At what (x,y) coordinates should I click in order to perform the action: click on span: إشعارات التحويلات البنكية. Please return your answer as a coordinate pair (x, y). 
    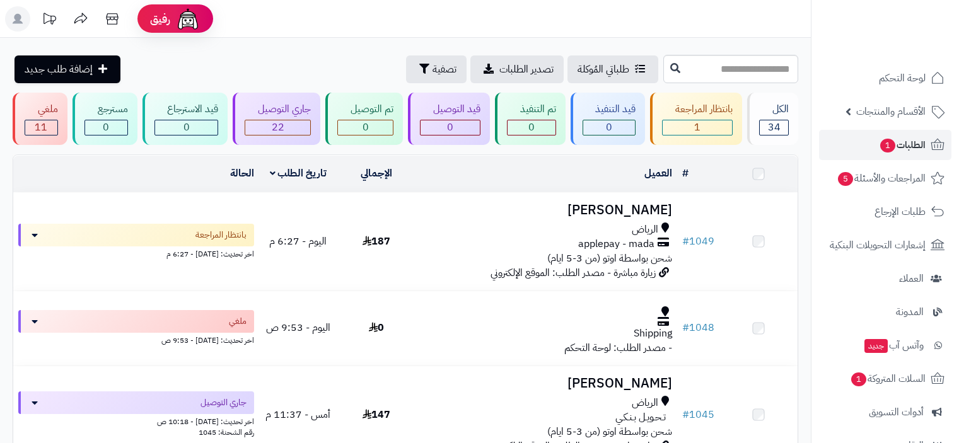
    Looking at the image, I should click on (878, 245).